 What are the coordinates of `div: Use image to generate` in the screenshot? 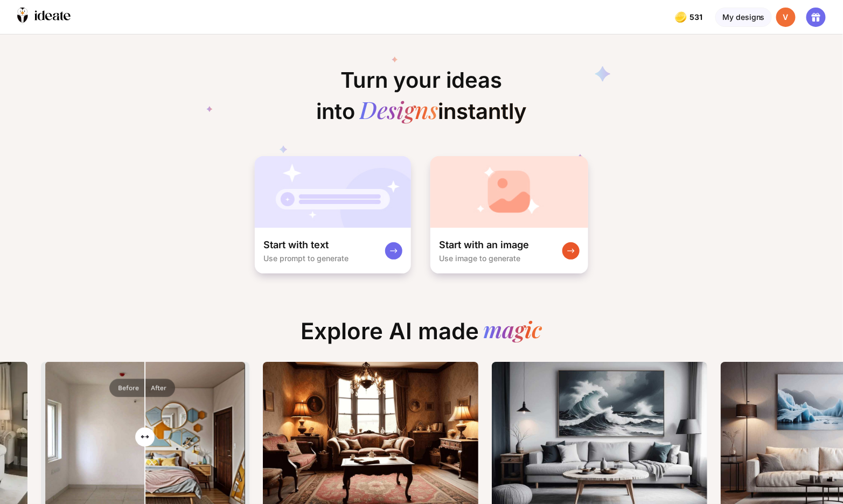 It's located at (479, 257).